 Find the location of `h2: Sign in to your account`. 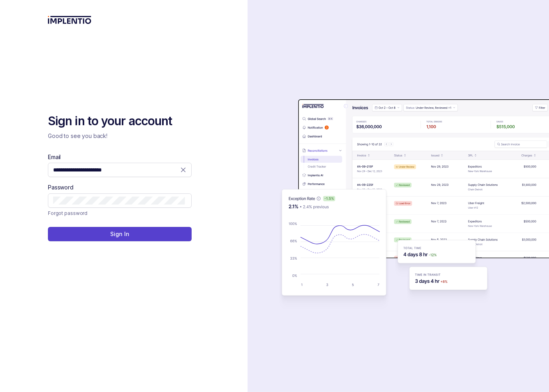

h2: Sign in to your account is located at coordinates (120, 121).